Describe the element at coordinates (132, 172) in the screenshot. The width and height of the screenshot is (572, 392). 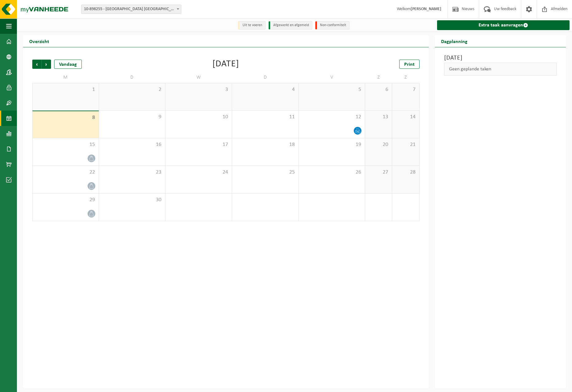
I see `span: 23` at that location.